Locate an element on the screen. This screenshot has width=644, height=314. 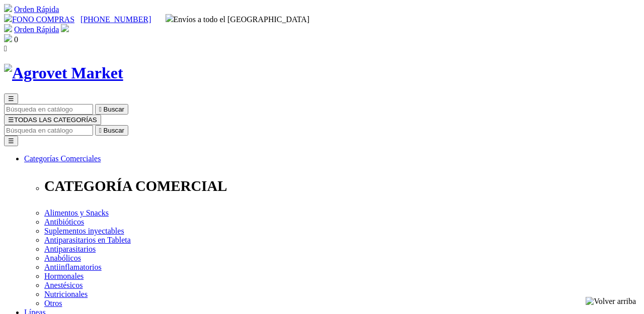
a: Alimentos y Snacks is located at coordinates (77, 212).